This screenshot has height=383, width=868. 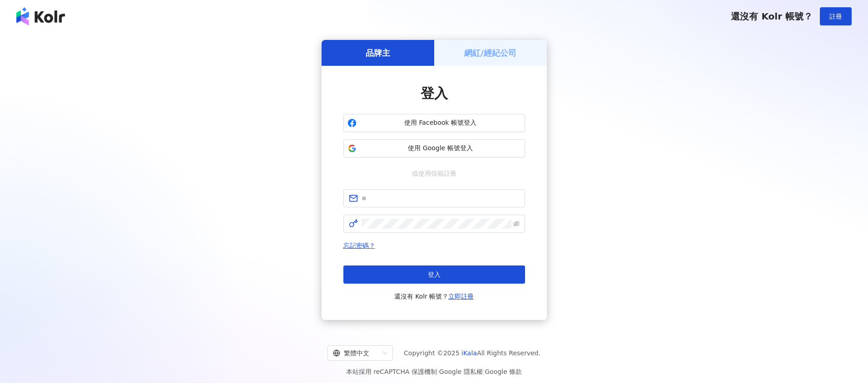 I want to click on span: 或使用信箱註冊, so click(x=434, y=173).